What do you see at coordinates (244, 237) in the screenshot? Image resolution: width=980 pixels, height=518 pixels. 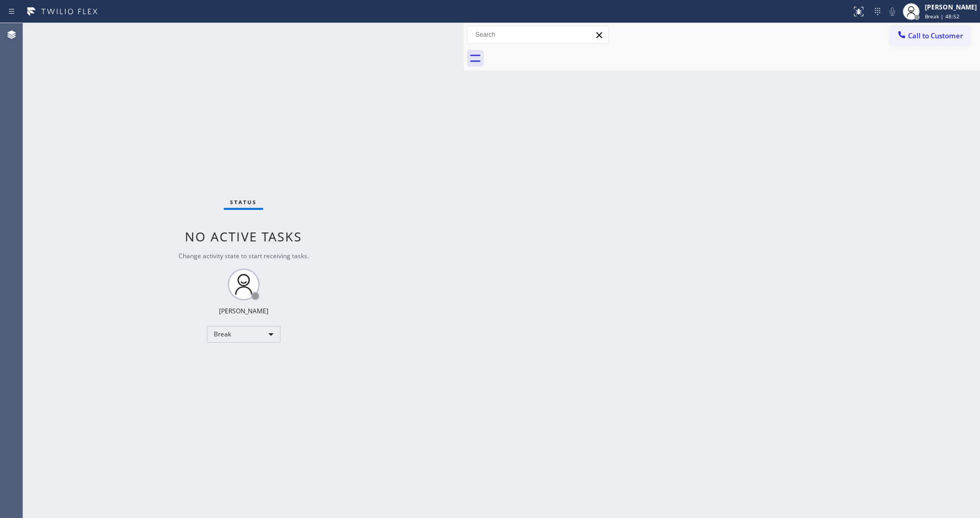 I see `span: No active tasks` at bounding box center [244, 237].